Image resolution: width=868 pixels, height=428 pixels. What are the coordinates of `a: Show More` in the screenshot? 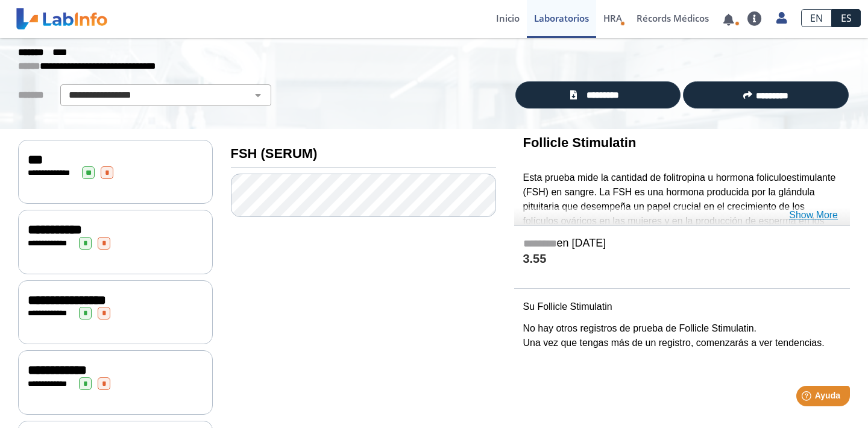 It's located at (814, 215).